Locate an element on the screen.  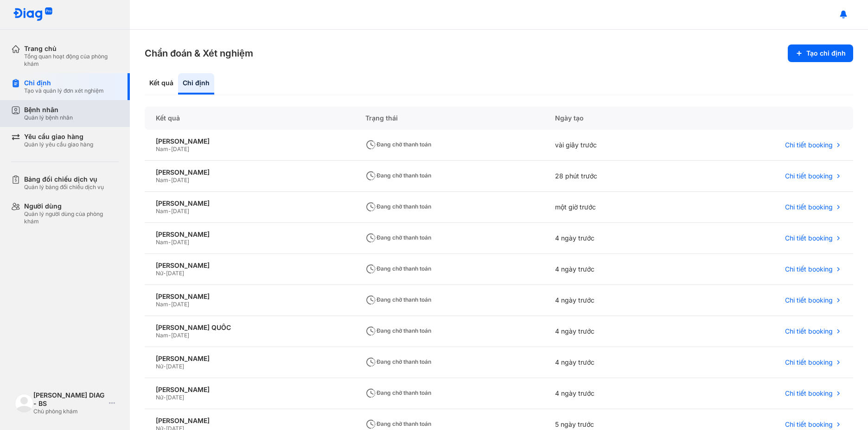
div: một giờ trước is located at coordinates (613, 207).